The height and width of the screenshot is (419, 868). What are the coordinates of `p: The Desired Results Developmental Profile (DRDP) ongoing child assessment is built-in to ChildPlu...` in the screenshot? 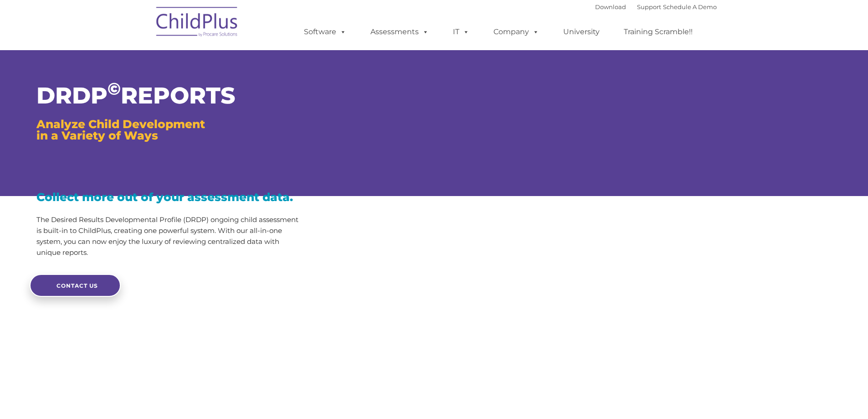 It's located at (171, 236).